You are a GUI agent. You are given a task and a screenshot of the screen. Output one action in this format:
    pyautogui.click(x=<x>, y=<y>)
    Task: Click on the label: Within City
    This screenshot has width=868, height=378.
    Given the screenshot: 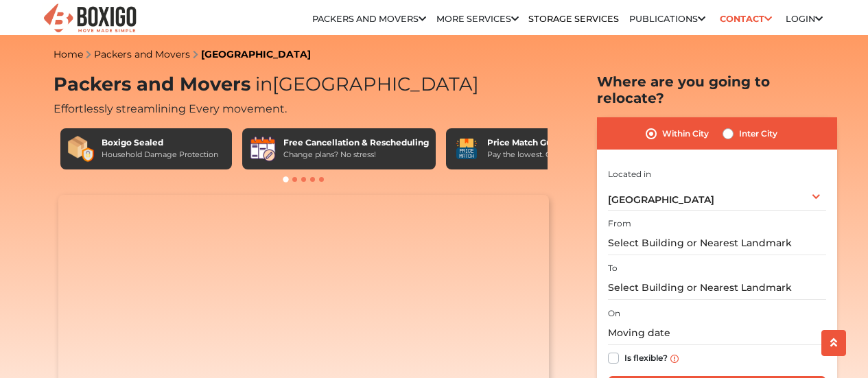 What is the action you would take?
    pyautogui.click(x=686, y=134)
    